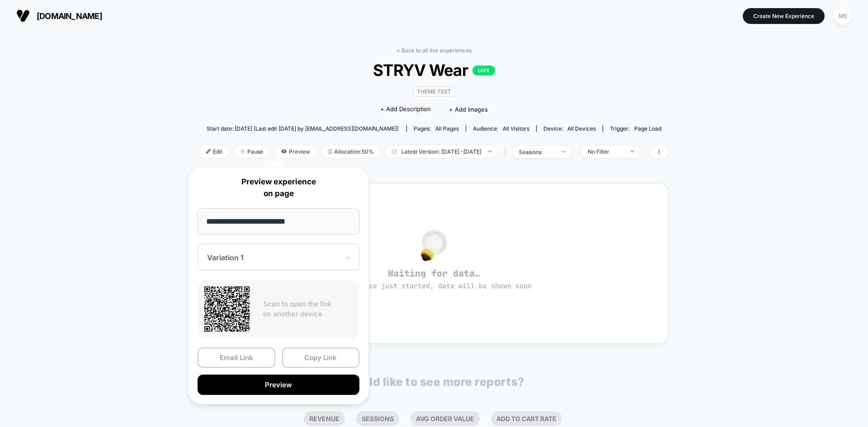 The height and width of the screenshot is (427, 868). Describe the element at coordinates (237, 358) in the screenshot. I see `button: Email Link` at that location.